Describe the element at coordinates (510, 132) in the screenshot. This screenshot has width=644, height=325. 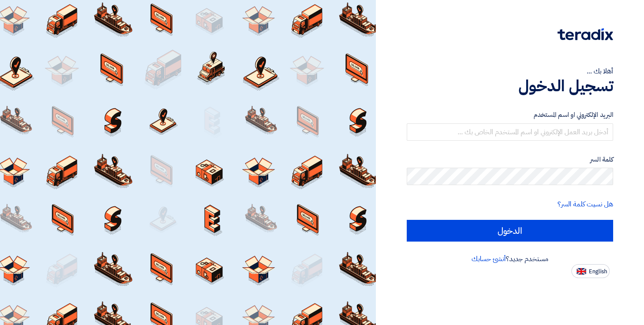
I see `input: أدخل بريد العمل الإلكتروني او اسم المستخدم الخاص بك ...` at that location.